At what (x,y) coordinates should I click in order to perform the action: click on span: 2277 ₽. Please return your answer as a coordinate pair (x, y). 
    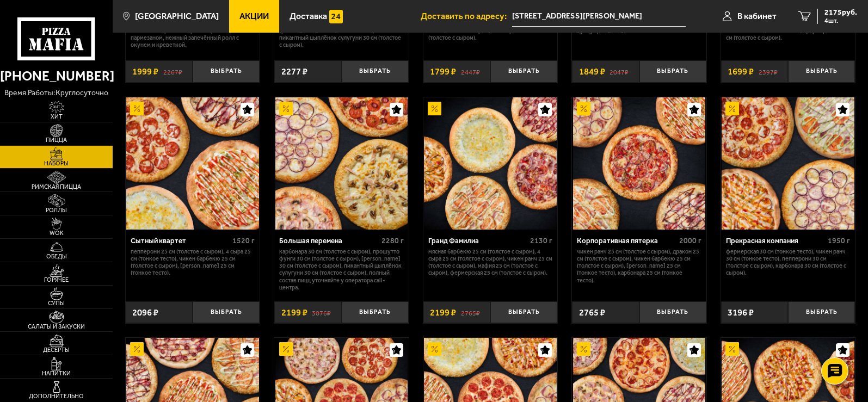
    Looking at the image, I should click on (294, 71).